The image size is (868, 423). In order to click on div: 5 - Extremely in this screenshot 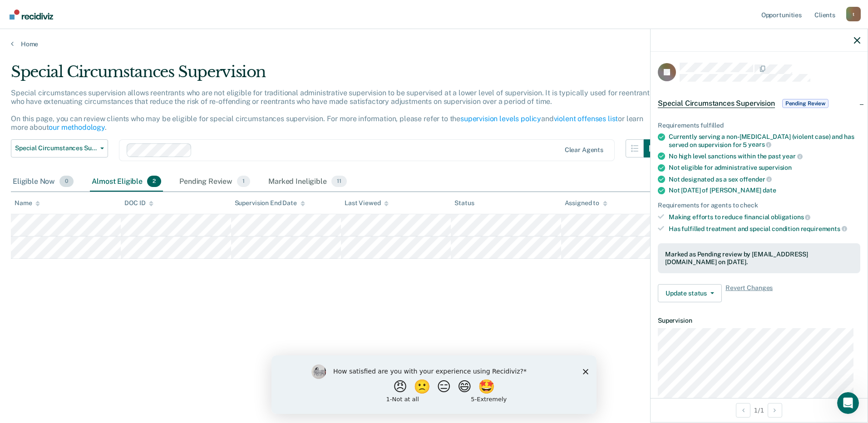, I will do `click(242, 43)`.